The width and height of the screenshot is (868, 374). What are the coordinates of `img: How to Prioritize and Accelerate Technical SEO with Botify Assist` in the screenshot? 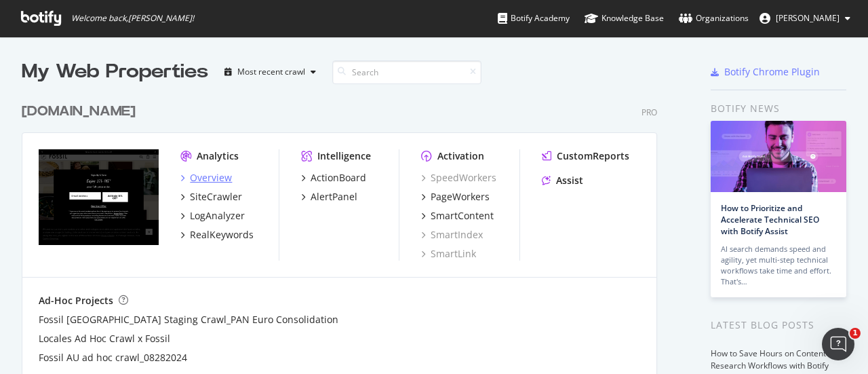 It's located at (778, 156).